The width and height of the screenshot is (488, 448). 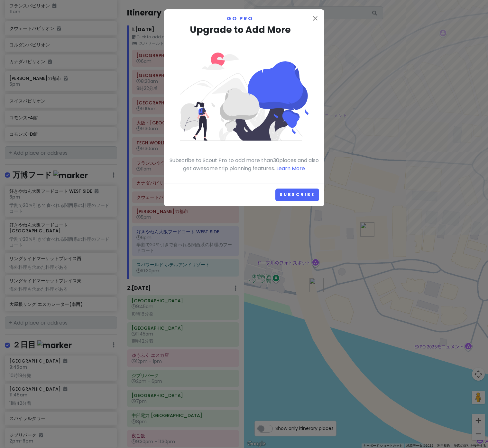 What do you see at coordinates (298, 194) in the screenshot?
I see `a: Subscribe` at bounding box center [298, 194].